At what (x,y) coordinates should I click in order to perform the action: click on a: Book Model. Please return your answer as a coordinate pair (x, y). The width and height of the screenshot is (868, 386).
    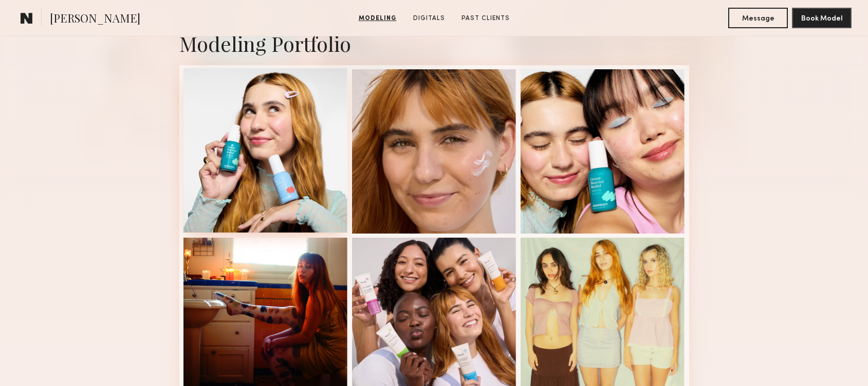
    Looking at the image, I should click on (822, 18).